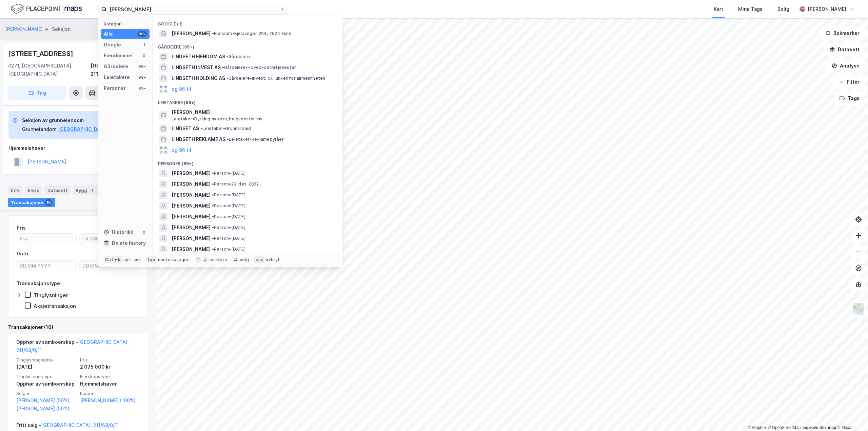 Image resolution: width=868 pixels, height=431 pixels. What do you see at coordinates (49, 202) in the screenshot?
I see `div: 10` at bounding box center [49, 202].